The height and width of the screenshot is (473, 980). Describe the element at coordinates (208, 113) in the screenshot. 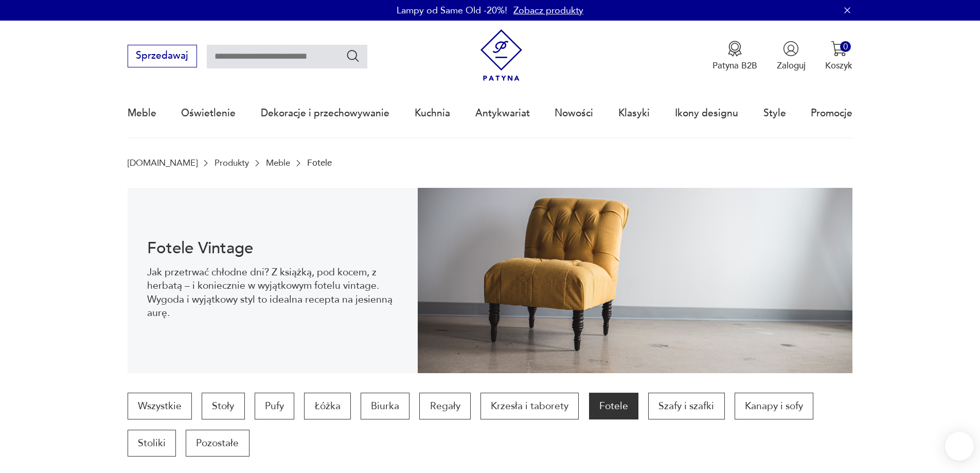

I see `a: Oświetlenie` at that location.